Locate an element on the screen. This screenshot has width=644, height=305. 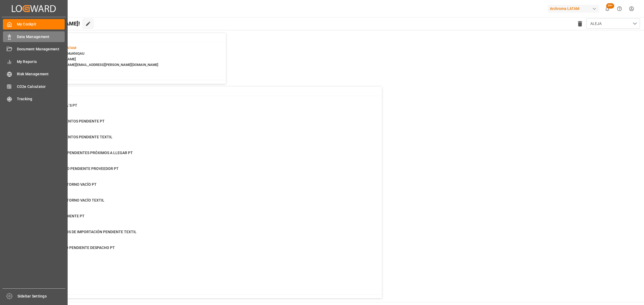
a: 98PAGO DERECHOS DE IMPORTACIÓN PENDIENTE TEXTILFinal Delivery is located at coordinates (201, 235).